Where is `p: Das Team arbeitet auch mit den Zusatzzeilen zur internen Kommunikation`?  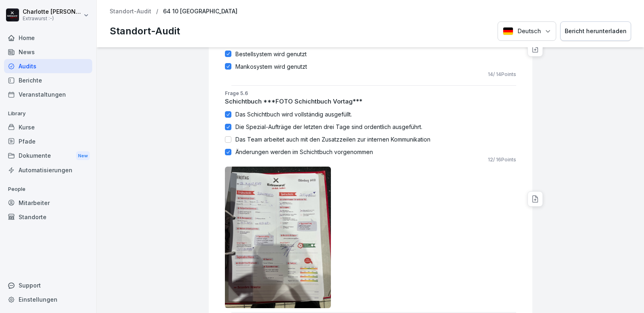 p: Das Team arbeitet auch mit den Zusatzzeilen zur internen Kommunikation is located at coordinates (332, 140).